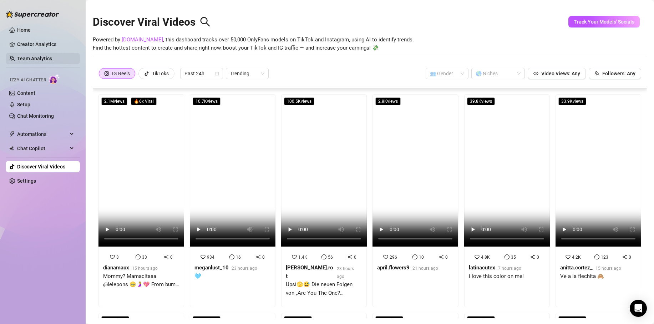 The width and height of the screenshot is (654, 324). I want to click on span: instagram, so click(107, 74).